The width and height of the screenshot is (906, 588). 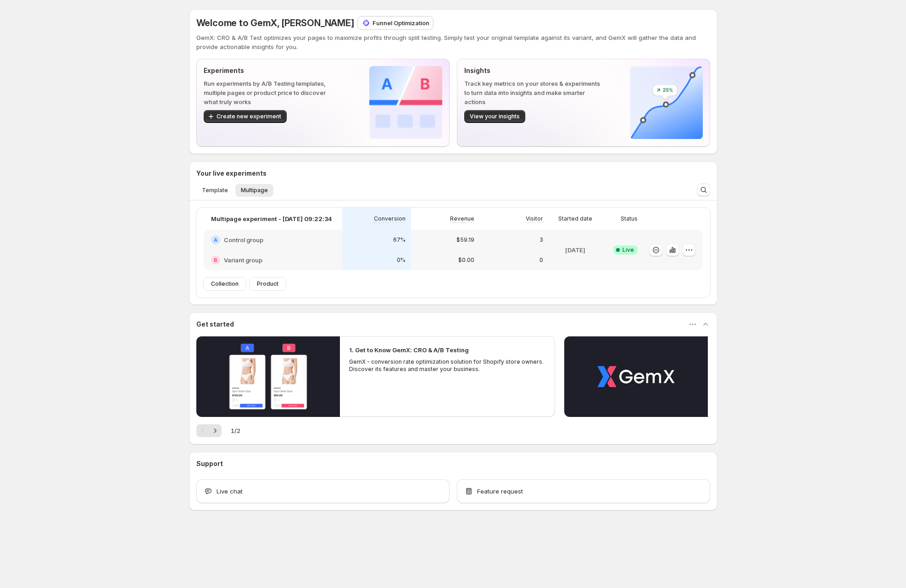 What do you see at coordinates (500, 491) in the screenshot?
I see `span: Feature request` at bounding box center [500, 491].